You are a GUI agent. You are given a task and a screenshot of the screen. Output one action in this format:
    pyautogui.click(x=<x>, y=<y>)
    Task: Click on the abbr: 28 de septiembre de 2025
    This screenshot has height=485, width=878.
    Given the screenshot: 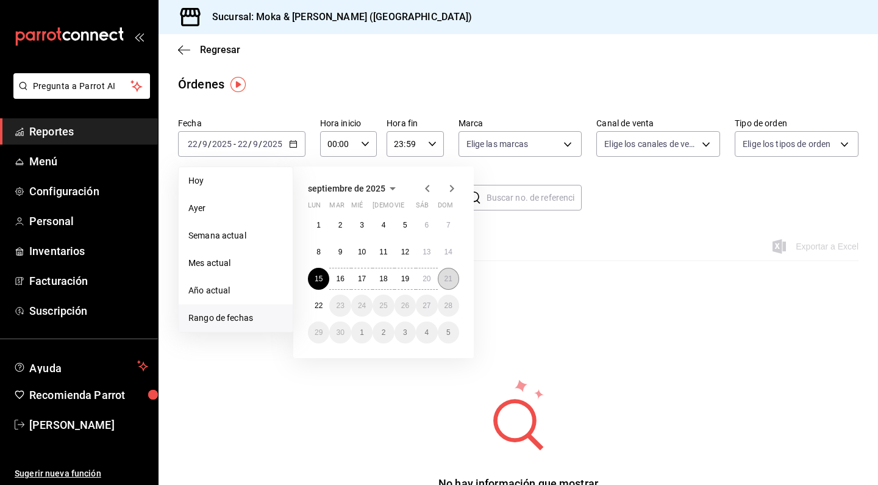 What is the action you would take?
    pyautogui.click(x=448, y=306)
    